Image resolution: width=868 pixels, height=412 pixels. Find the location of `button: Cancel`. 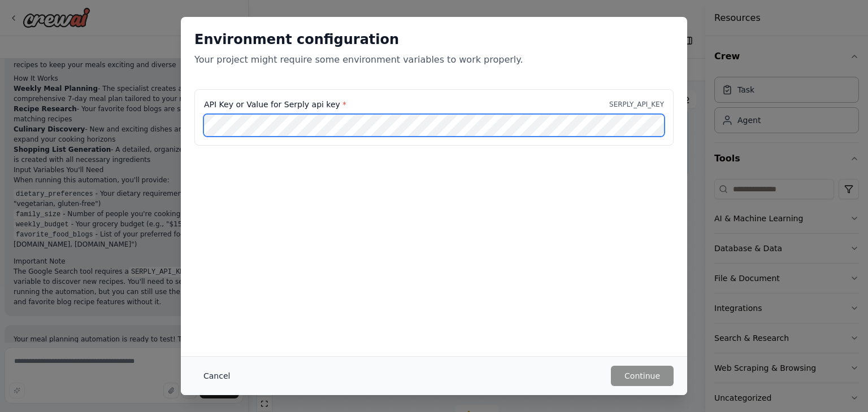

button: Cancel is located at coordinates (216, 376).